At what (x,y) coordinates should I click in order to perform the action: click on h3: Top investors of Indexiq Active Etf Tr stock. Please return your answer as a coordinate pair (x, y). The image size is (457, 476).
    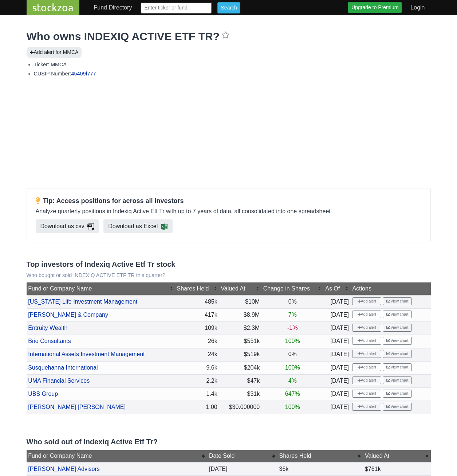
    Looking at the image, I should click on (228, 264).